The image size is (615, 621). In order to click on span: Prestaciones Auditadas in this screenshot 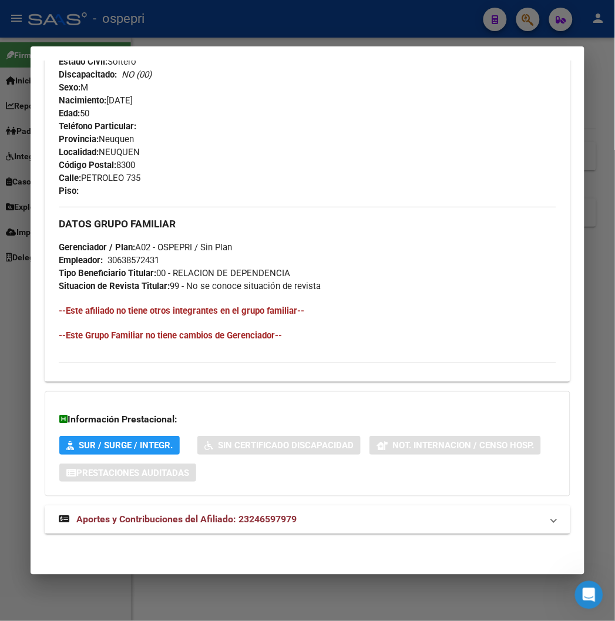, I will do `click(133, 473)`.